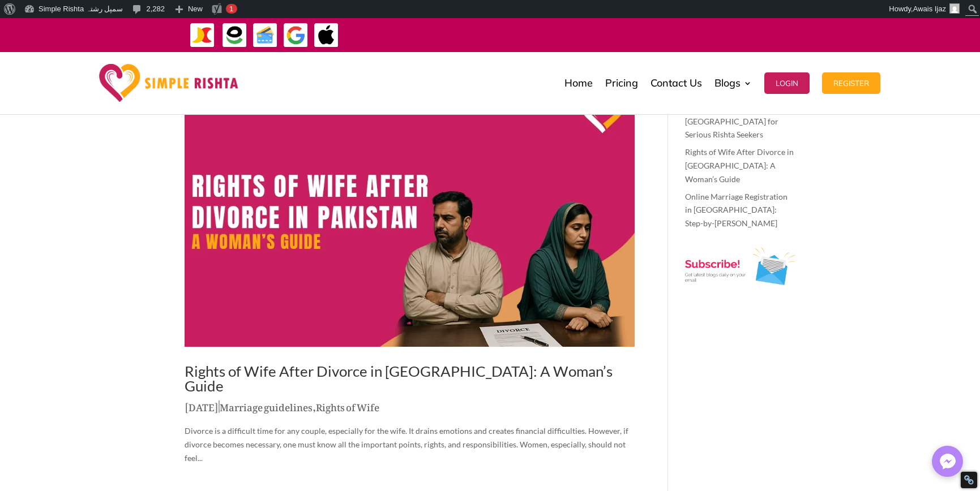 This screenshot has height=491, width=980. What do you see at coordinates (235, 35) in the screenshot?
I see `img: EasyPaisa-icon` at bounding box center [235, 35].